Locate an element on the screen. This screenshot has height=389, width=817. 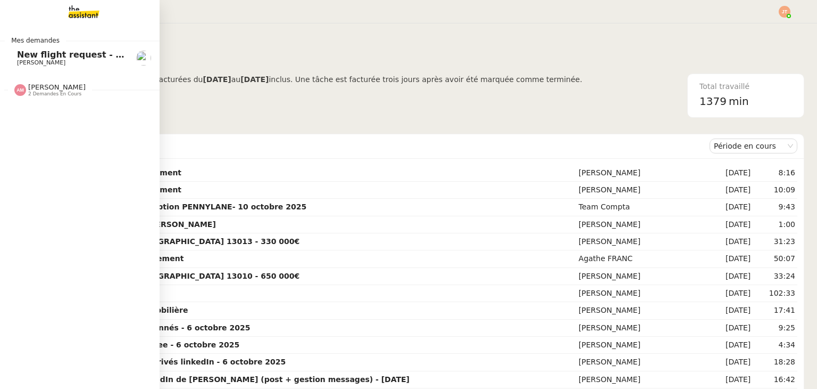
td: 102:33 is located at coordinates (775, 293).